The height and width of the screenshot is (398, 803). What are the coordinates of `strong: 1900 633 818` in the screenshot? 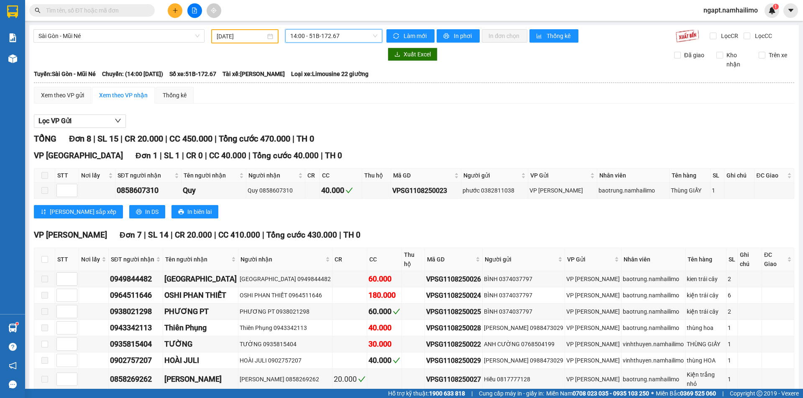 It's located at (447, 394).